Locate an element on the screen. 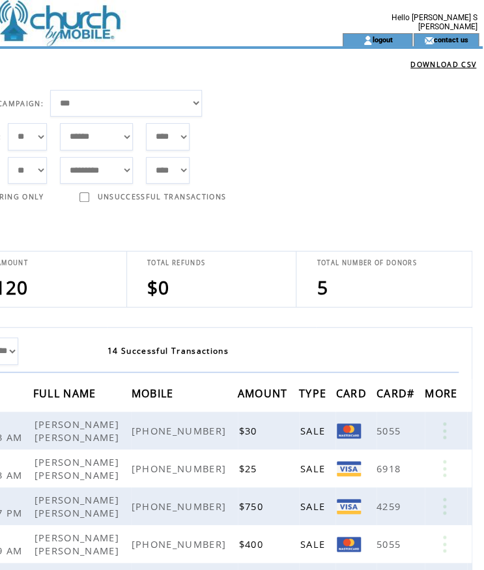 The image size is (484, 570). img: VISA is located at coordinates (348, 506).